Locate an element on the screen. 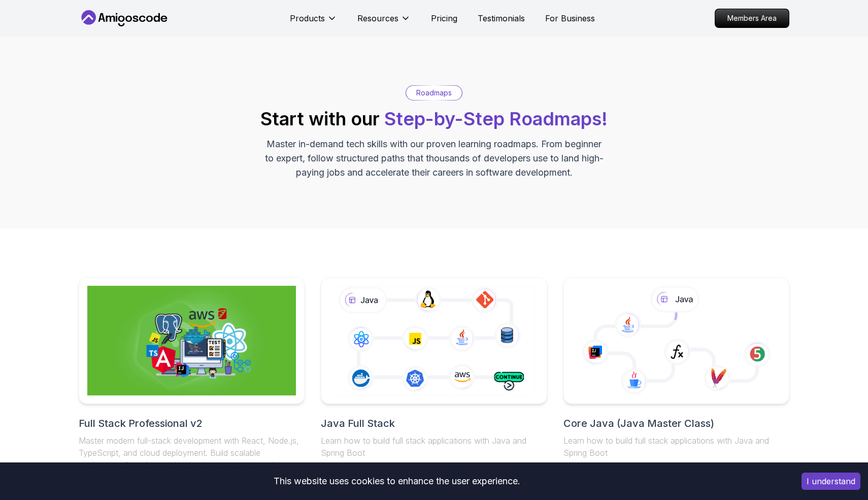  span: Step-by-Step Roadmaps! is located at coordinates (496, 119).